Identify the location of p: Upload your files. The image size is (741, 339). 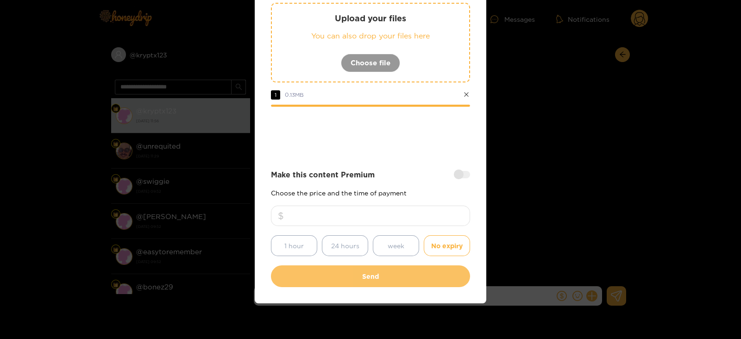
(370, 18).